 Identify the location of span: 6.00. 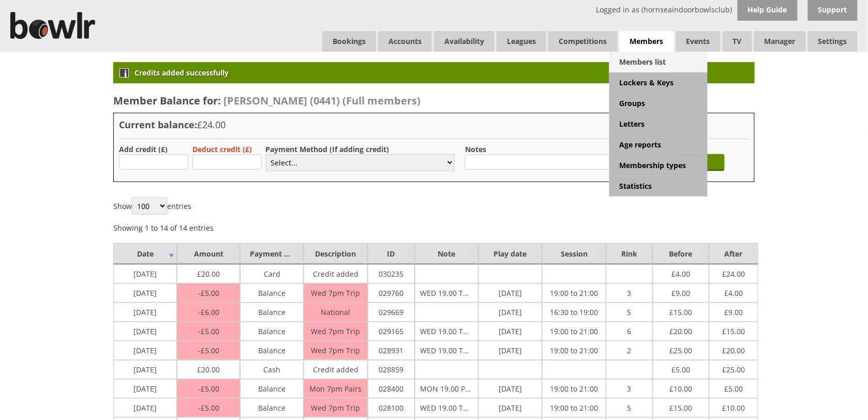
(208, 312).